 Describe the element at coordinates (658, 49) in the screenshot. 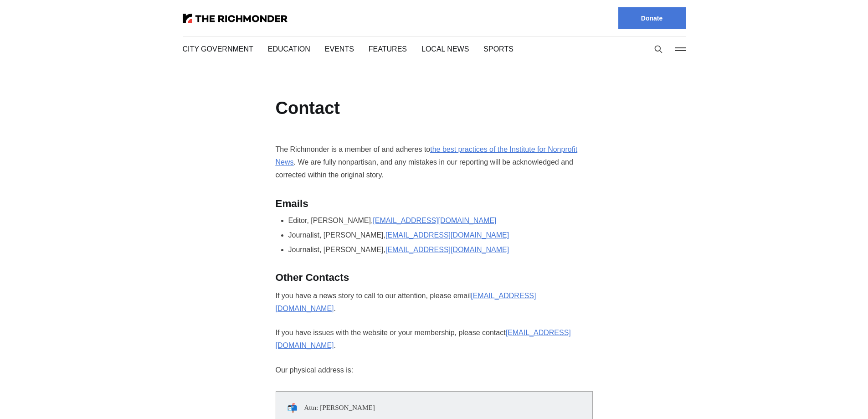

I see `button: Search this site` at that location.